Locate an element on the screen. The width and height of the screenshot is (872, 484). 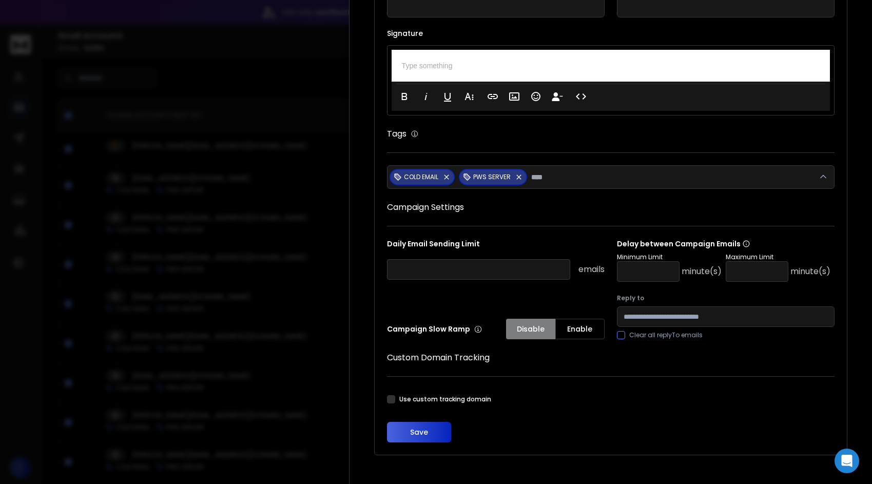
button: Underline (Ctrl+U) is located at coordinates (447, 96).